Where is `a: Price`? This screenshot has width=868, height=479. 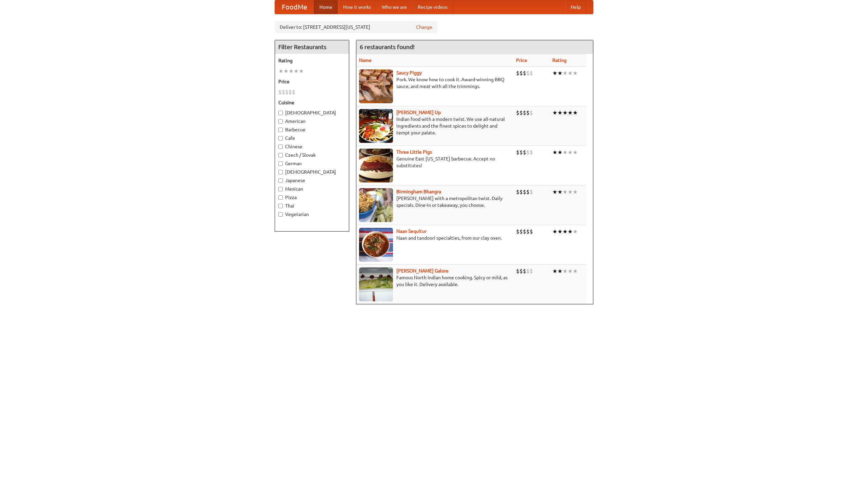
a: Price is located at coordinates (521, 60).